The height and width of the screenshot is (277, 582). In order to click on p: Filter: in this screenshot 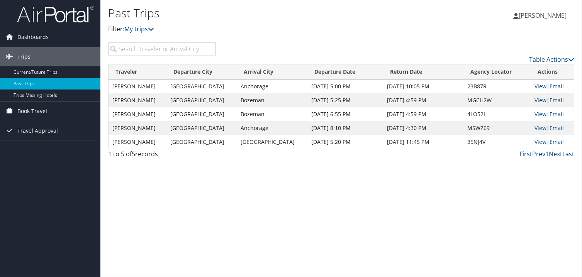, I will do `click(263, 29)`.